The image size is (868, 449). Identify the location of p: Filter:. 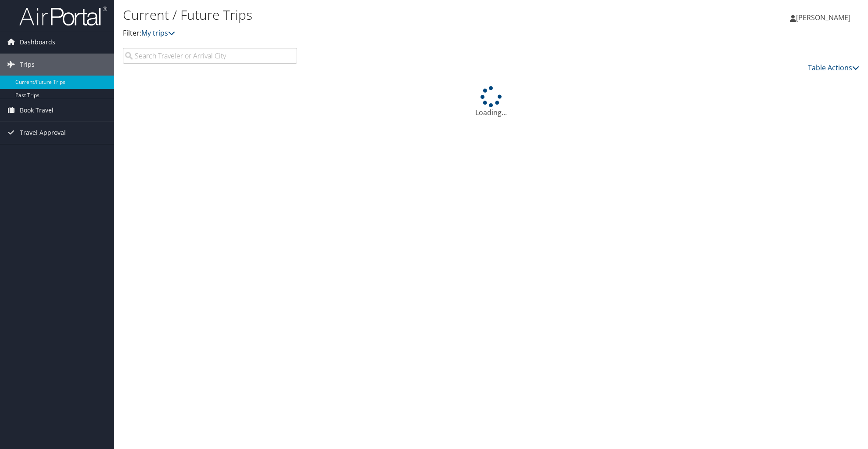
(368, 33).